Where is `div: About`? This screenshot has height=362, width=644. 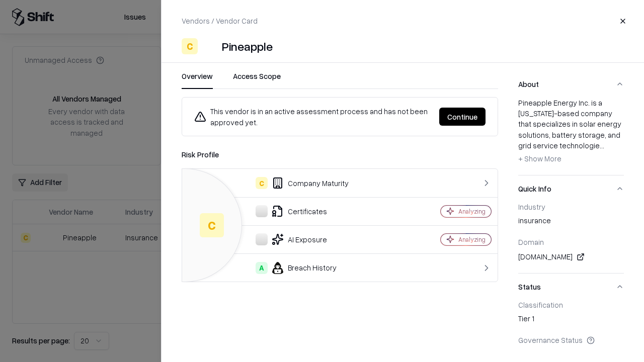
div: About is located at coordinates (571, 136).